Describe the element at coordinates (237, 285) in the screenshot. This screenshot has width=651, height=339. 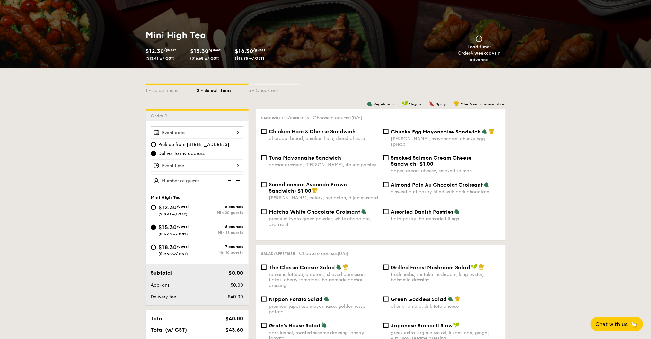
I see `span: $0.00` at that location.